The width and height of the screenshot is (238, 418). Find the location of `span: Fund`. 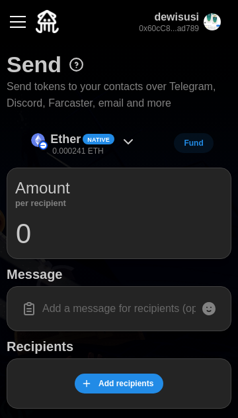

span: Fund is located at coordinates (193, 143).